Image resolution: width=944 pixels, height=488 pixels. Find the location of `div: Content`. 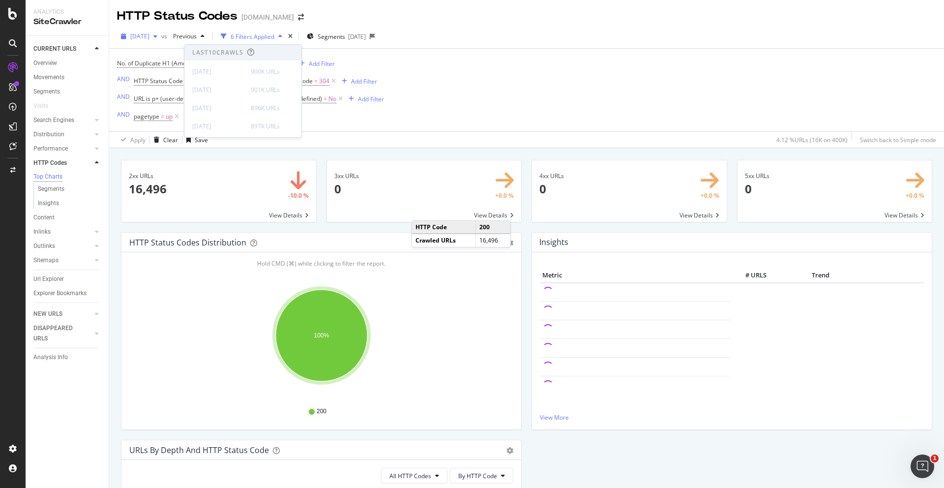

div: Content is located at coordinates (44, 217).